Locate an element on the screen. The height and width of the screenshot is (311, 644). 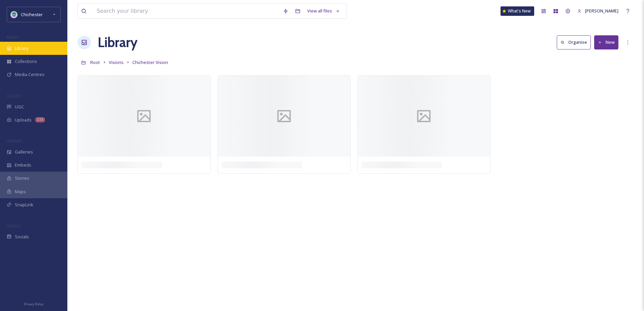
span: Privacy Policy is located at coordinates (34, 304).